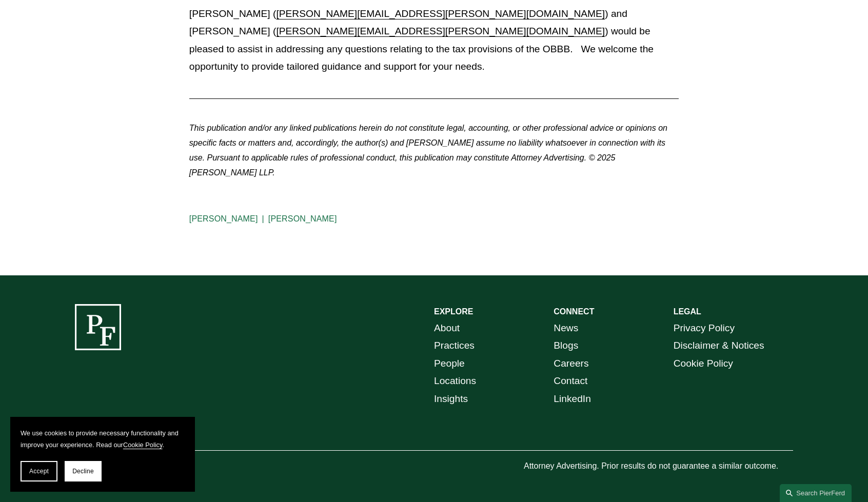 The image size is (868, 502). What do you see at coordinates (566, 346) in the screenshot?
I see `a: Blogs` at bounding box center [566, 346].